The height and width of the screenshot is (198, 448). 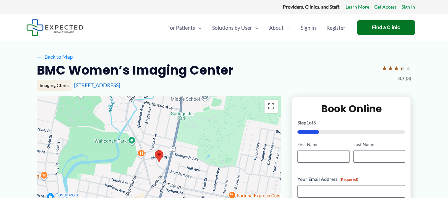 What do you see at coordinates (271, 106) in the screenshot?
I see `button: Toggle fullscreen view` at bounding box center [271, 106].